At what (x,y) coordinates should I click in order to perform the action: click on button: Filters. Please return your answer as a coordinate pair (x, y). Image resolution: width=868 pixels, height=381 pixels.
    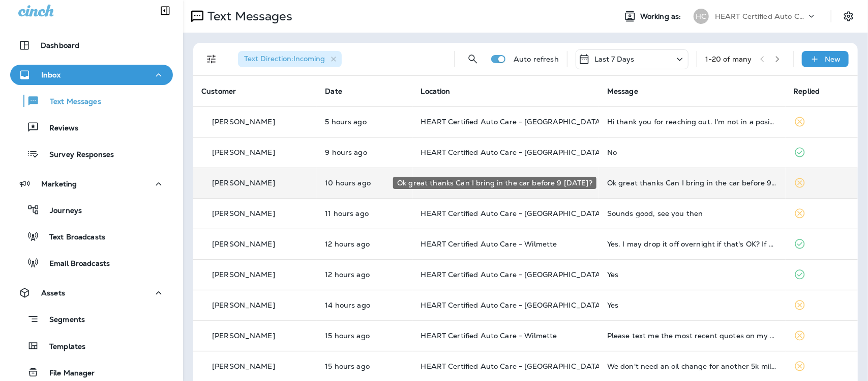
    Looking at the image, I should click on (212, 59).